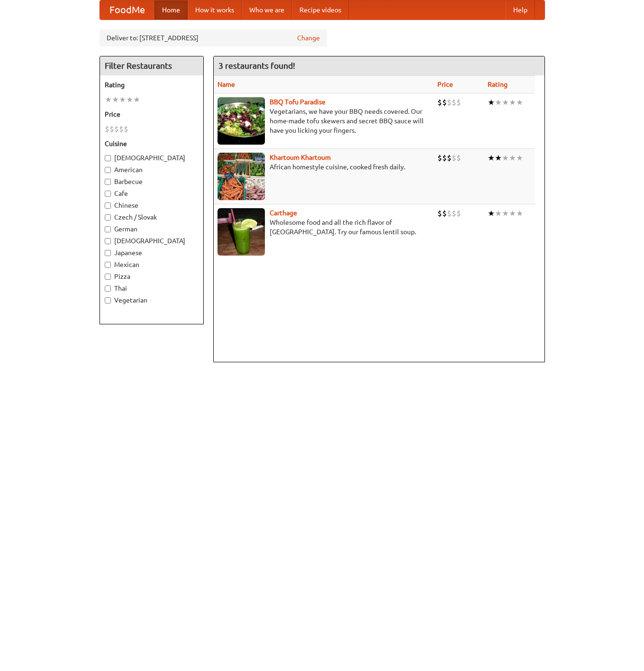 This screenshot has height=671, width=644. What do you see at coordinates (107, 170) in the screenshot?
I see `input: American` at bounding box center [107, 170].